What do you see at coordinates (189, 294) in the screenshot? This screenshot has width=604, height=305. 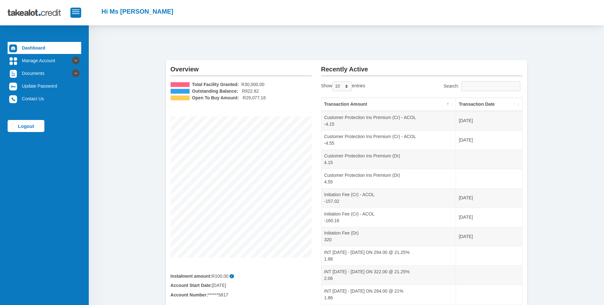 I see `b: Account Number:` at bounding box center [189, 294].